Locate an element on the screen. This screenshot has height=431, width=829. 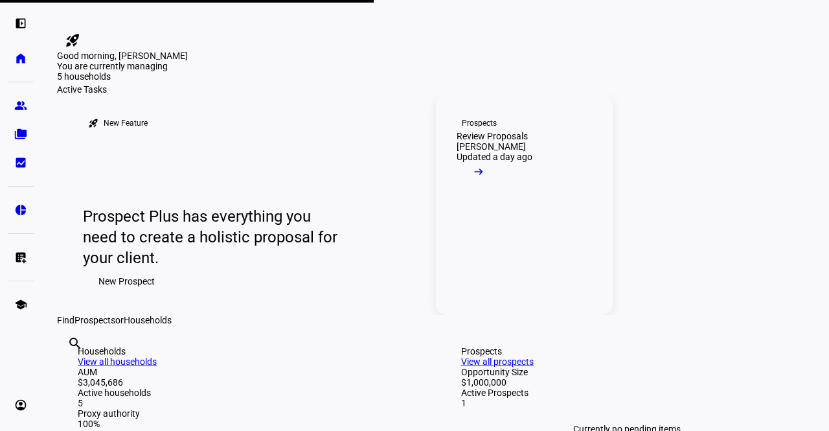
eth-mat-symbol: bid_landscape is located at coordinates (21, 163).